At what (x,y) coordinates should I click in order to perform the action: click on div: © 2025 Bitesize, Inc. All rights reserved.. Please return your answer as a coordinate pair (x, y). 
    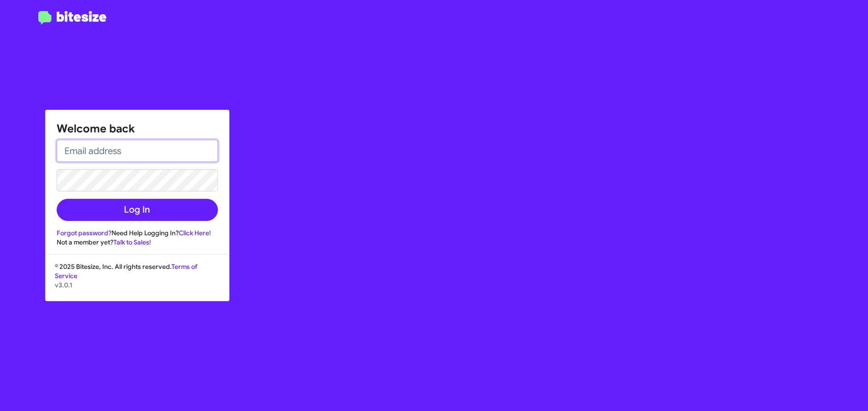
    Looking at the image, I should click on (137, 281).